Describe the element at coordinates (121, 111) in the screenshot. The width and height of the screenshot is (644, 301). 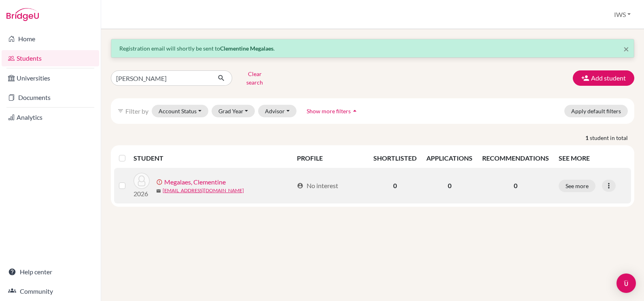
I see `i: filter_list` at that location.